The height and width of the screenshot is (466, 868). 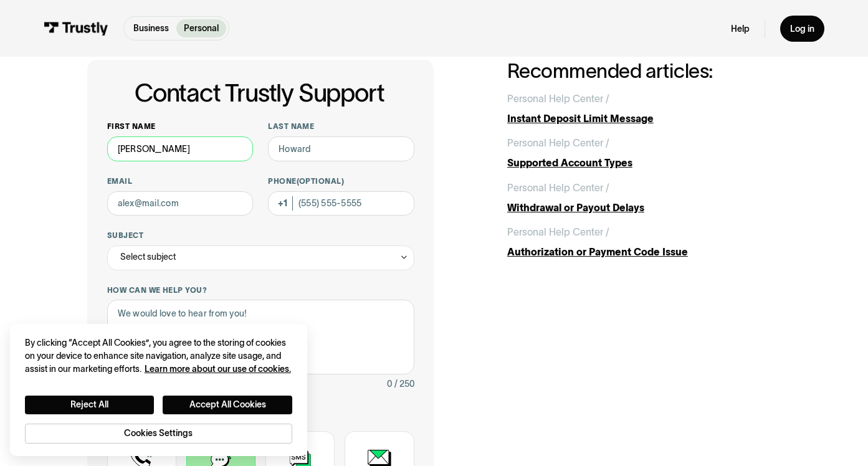 I want to click on h1: Contact Trustly Support, so click(x=259, y=93).